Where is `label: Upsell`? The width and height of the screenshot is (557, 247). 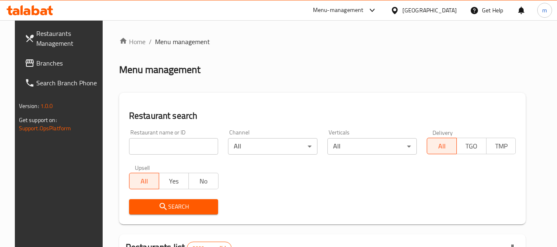 label: Upsell is located at coordinates (142, 168).